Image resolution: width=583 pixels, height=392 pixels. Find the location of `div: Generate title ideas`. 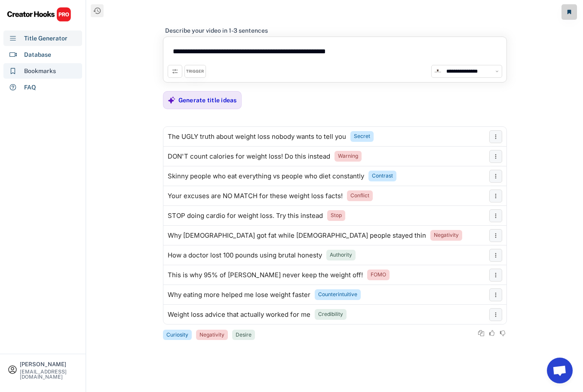

div: Generate title ideas is located at coordinates (208, 100).